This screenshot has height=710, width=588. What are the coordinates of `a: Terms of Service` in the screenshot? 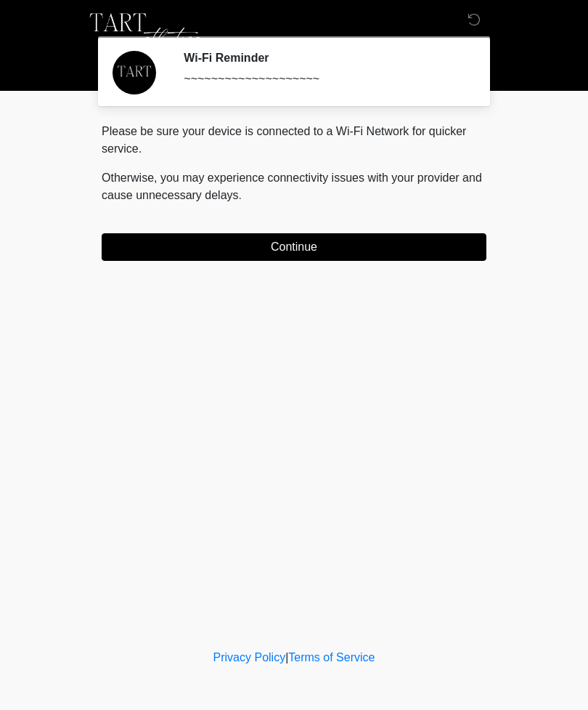 It's located at (331, 657).